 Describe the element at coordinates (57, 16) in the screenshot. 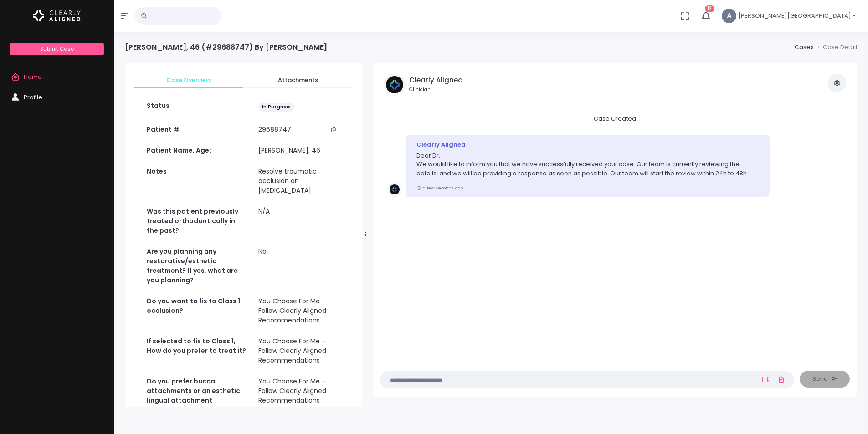

I see `img: Logo Horizontal` at that location.